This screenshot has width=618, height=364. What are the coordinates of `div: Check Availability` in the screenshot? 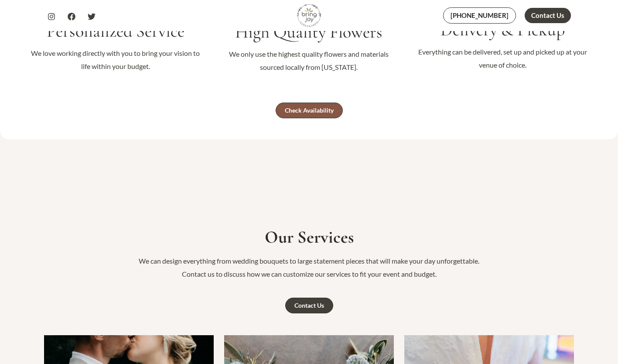 It's located at (310, 110).